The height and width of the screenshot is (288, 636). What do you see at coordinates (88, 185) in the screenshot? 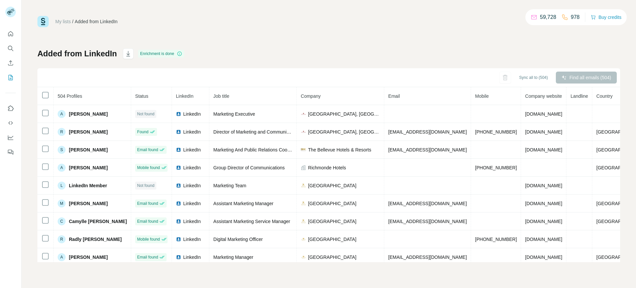
I see `span: LinkedIn Member` at bounding box center [88, 185].